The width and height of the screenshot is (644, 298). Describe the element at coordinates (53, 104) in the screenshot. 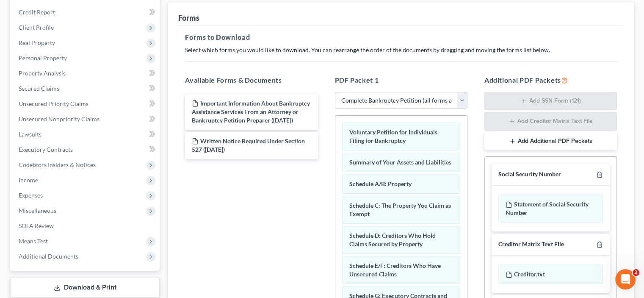

I see `span: Unsecured Priority Claims` at that location.